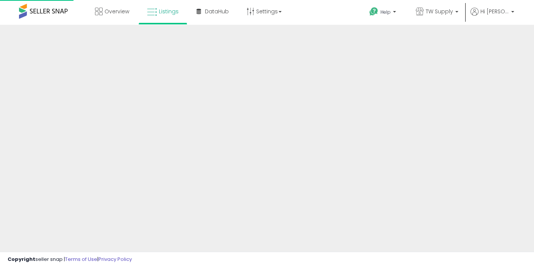 Image resolution: width=534 pixels, height=267 pixels. What do you see at coordinates (217, 11) in the screenshot?
I see `span: DataHub` at bounding box center [217, 11].